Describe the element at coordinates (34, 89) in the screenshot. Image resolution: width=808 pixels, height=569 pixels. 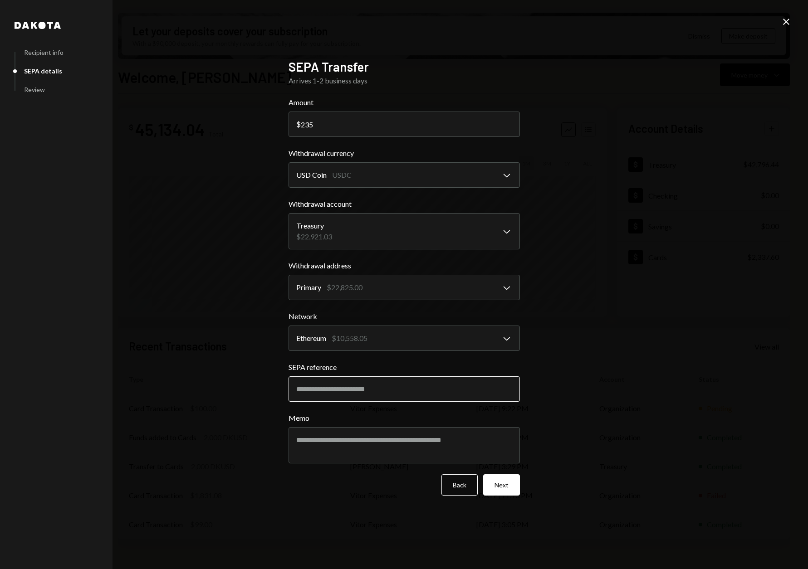
I see `div: Review` at that location.